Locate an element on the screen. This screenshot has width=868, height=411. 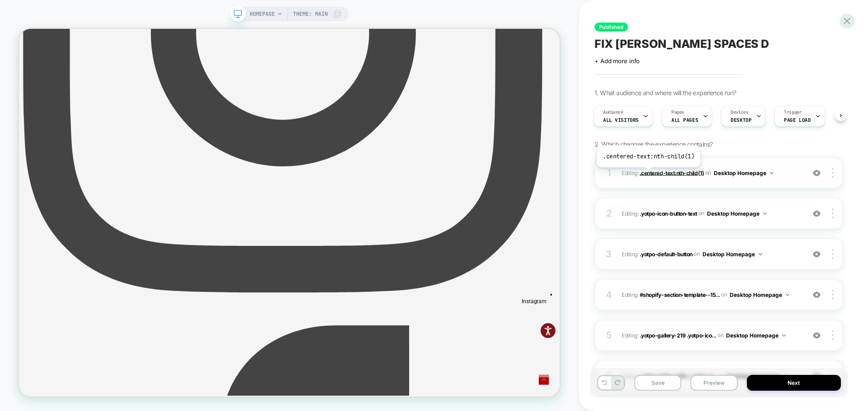
span: .yotpo-icon-button-text is located at coordinates (668, 213).